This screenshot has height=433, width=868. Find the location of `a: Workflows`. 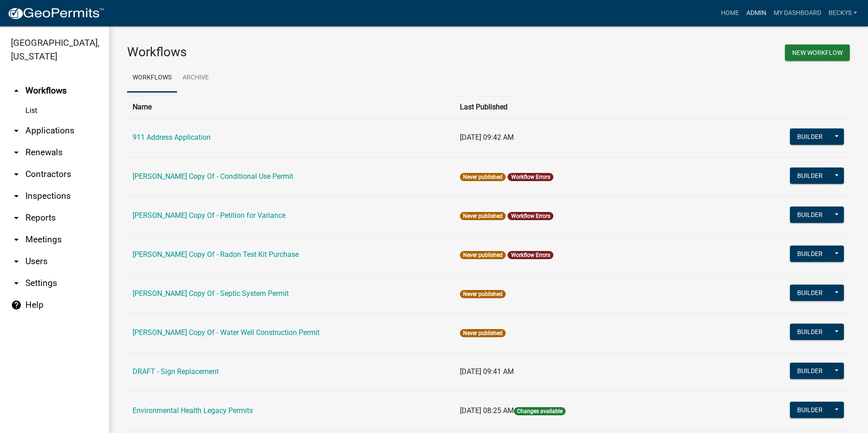

a: Workflows is located at coordinates (152, 78).